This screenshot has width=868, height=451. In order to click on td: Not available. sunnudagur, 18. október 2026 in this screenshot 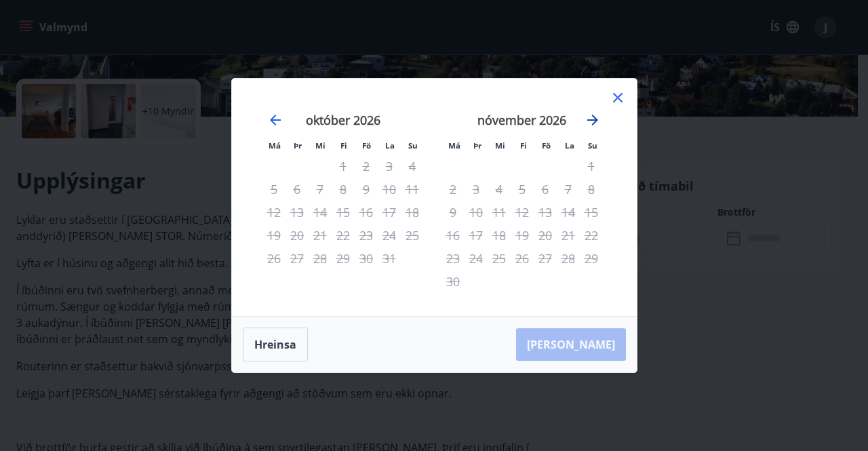, I will do `click(413, 212)`.